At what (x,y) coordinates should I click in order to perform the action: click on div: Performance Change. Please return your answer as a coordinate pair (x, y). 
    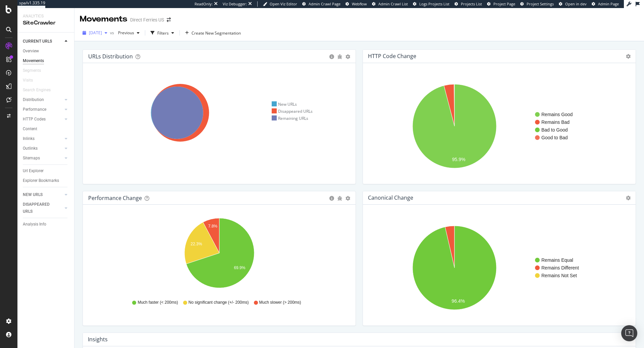
    Looking at the image, I should click on (115, 198).